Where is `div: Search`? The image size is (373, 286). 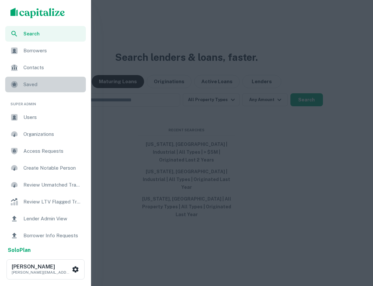
div: Search is located at coordinates (45, 34).